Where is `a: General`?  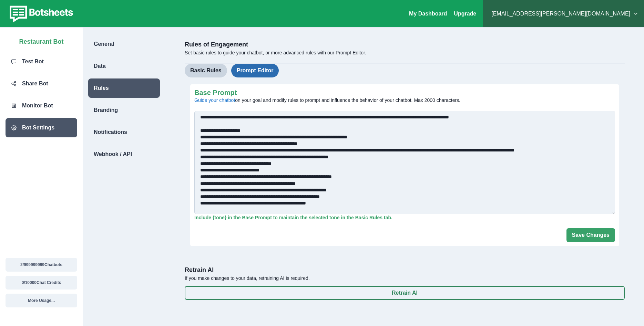 a: General is located at coordinates (124, 44).